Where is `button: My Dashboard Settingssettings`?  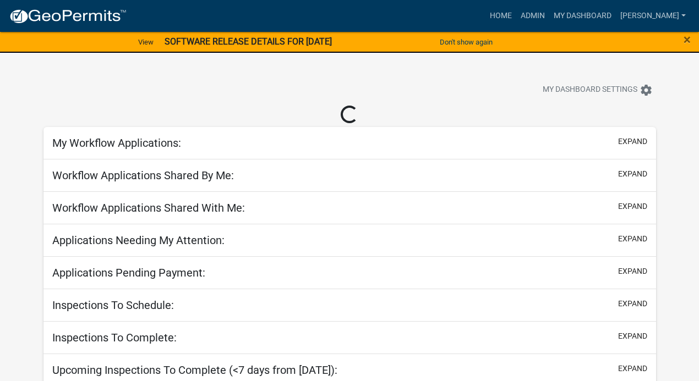 button: My Dashboard Settingssettings is located at coordinates (598, 90).